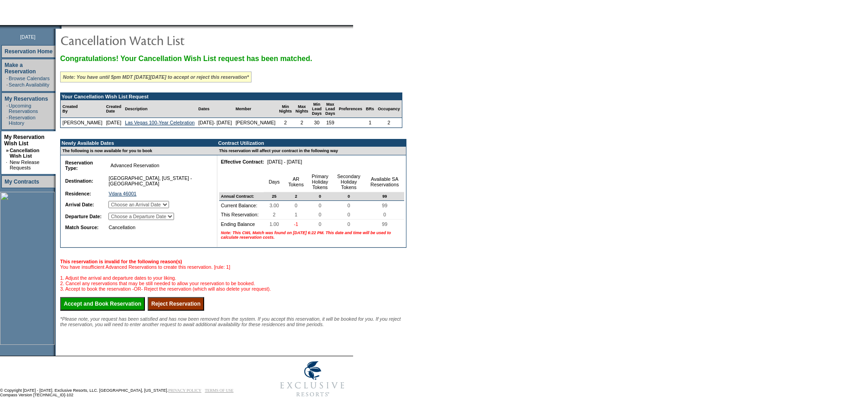  What do you see at coordinates (157, 227) in the screenshot?
I see `td: Cancellation` at bounding box center [157, 227].